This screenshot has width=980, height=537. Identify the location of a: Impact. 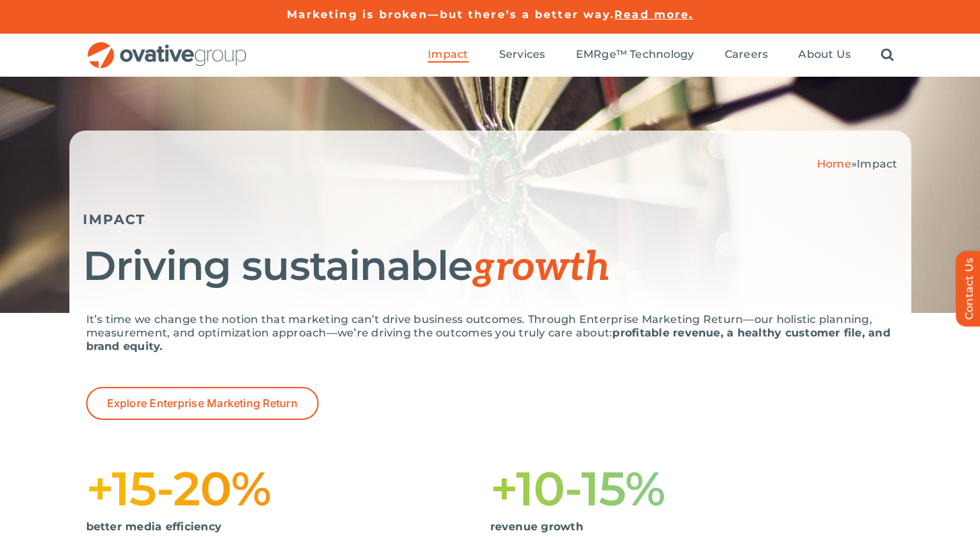
(448, 55).